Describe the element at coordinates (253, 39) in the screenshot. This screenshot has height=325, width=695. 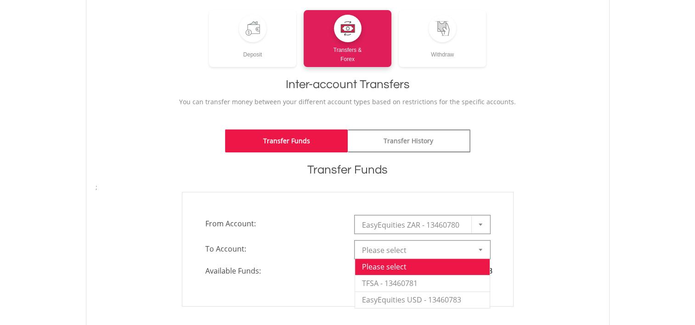
I see `a: Deposit` at that location.